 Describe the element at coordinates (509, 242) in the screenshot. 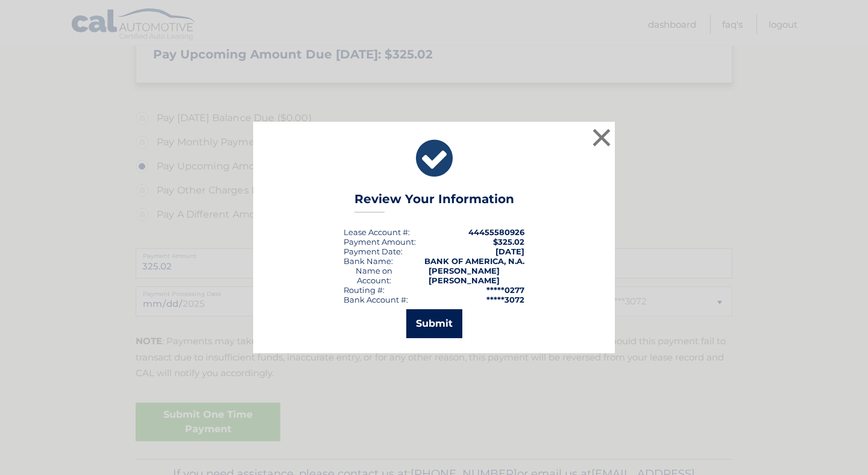

I see `span: $325.02` at that location.